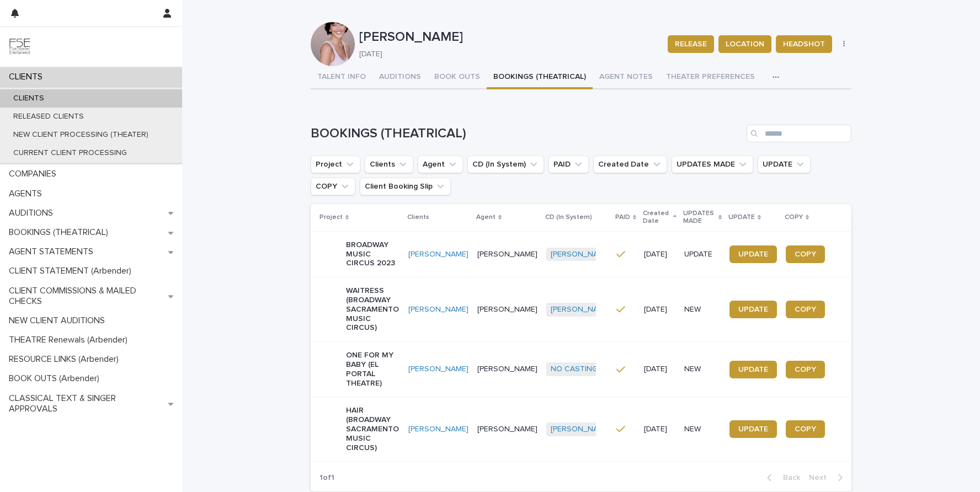 The image size is (980, 492). Describe the element at coordinates (405, 187) in the screenshot. I see `button: Client Booking Slip` at that location.